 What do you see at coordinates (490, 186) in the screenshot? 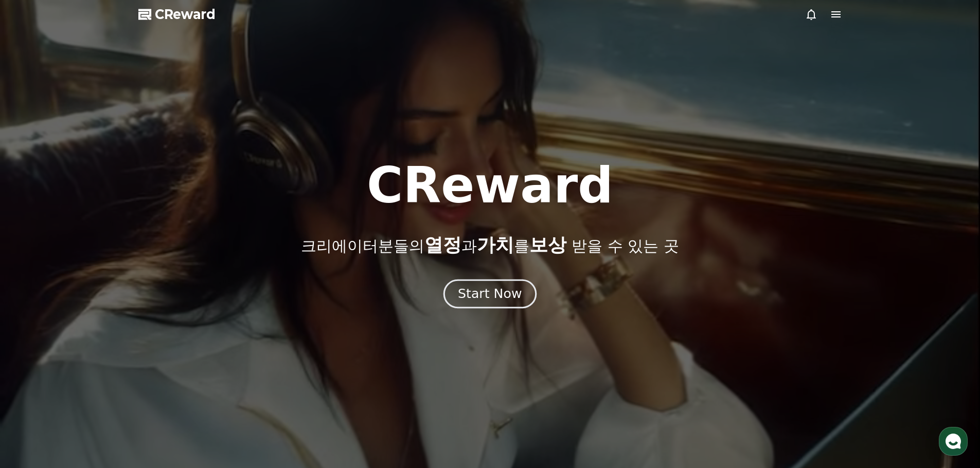
I see `h1: CReward` at bounding box center [490, 186].